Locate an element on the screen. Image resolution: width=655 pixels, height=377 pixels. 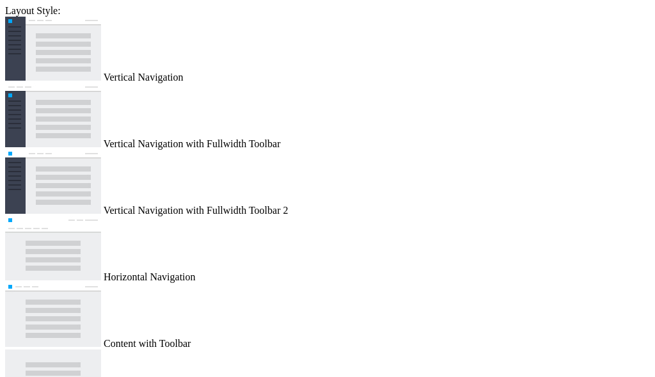
md-radio-button: Vertical Navigation with Fullwidth Toolbar is located at coordinates (328, 116).